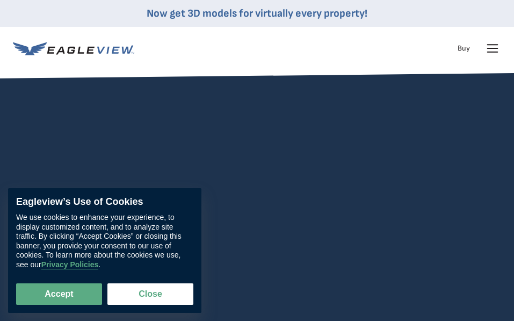 The image size is (514, 321). What do you see at coordinates (70, 265) in the screenshot?
I see `a: Privacy Policies` at bounding box center [70, 265].